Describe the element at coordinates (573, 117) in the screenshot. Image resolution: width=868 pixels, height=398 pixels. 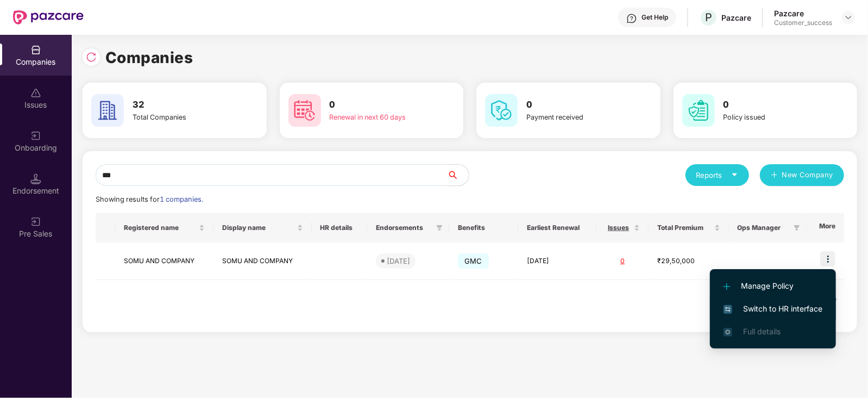
I see `div: Payment received` at that location.